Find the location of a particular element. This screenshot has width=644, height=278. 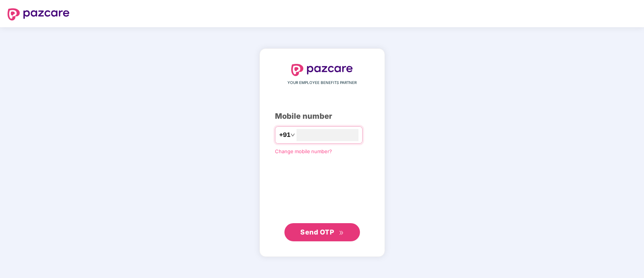

span: double-right is located at coordinates (341, 232).